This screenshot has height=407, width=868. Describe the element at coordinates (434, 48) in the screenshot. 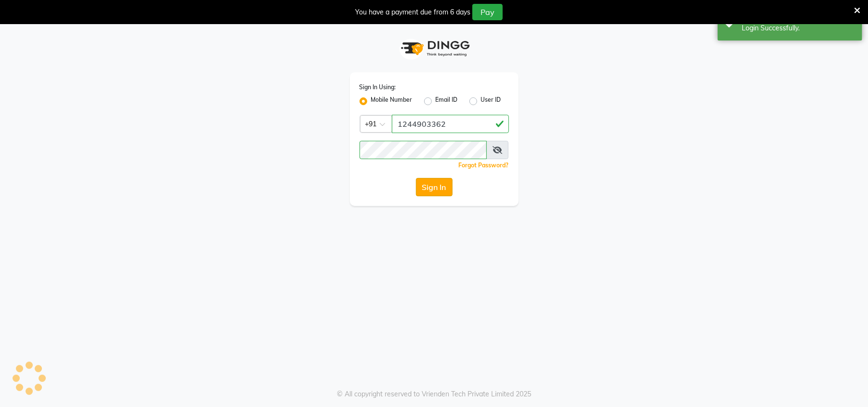

I see `img: logo1.svg` at that location.